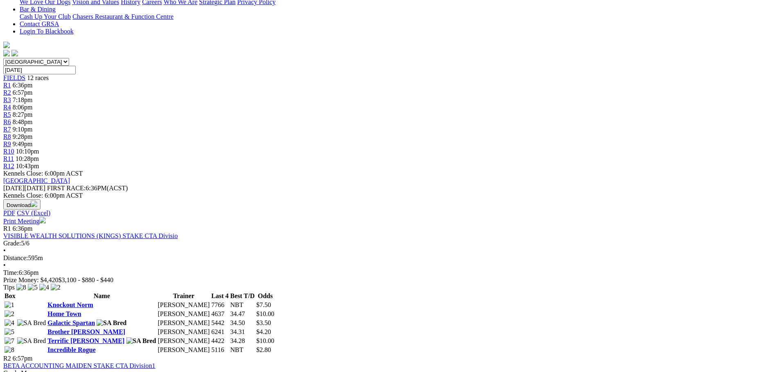  Describe the element at coordinates (64, 314) in the screenshot. I see `a: Home Town` at that location.